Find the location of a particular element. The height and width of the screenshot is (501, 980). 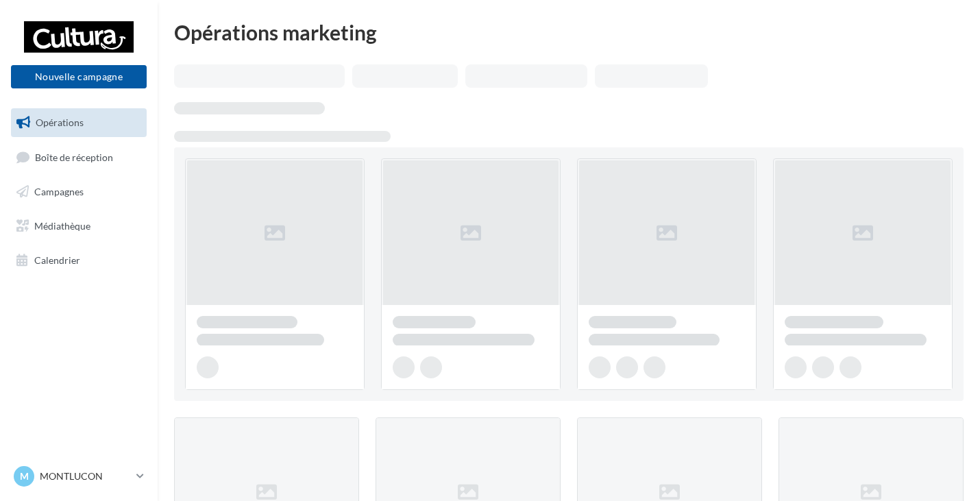

span: Calendrier is located at coordinates (57, 259).